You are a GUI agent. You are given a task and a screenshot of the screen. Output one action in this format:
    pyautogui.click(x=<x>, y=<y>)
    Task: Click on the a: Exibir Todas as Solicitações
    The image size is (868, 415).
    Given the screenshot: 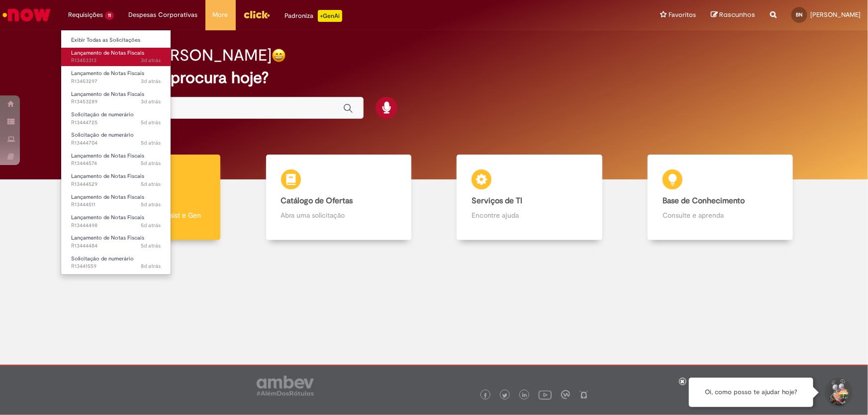 What is the action you would take?
    pyautogui.click(x=116, y=40)
    